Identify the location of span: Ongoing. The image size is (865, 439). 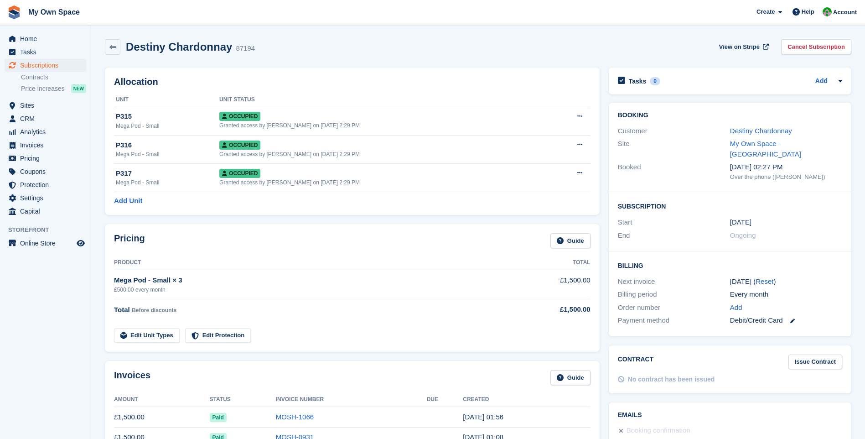
(743, 235).